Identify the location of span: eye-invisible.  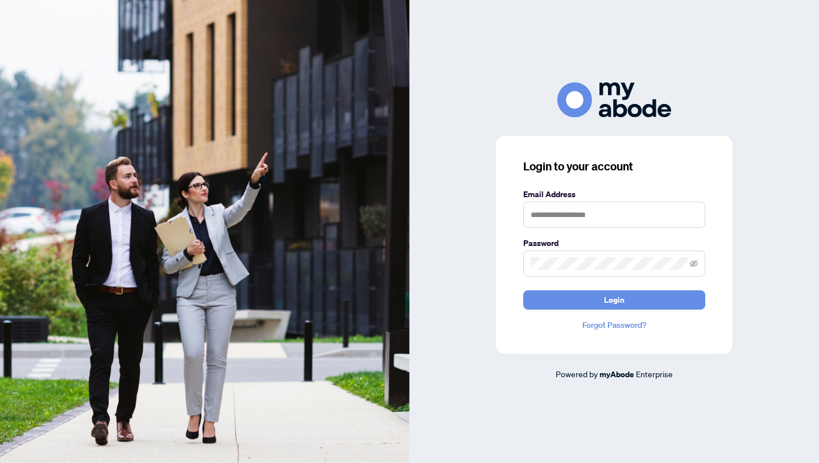
(693, 264).